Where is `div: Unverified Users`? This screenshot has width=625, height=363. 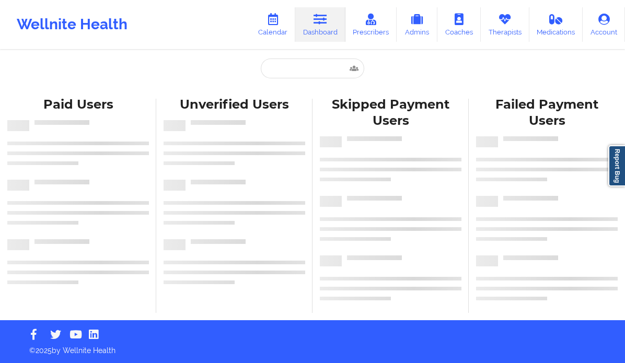 div: Unverified Users is located at coordinates (234, 104).